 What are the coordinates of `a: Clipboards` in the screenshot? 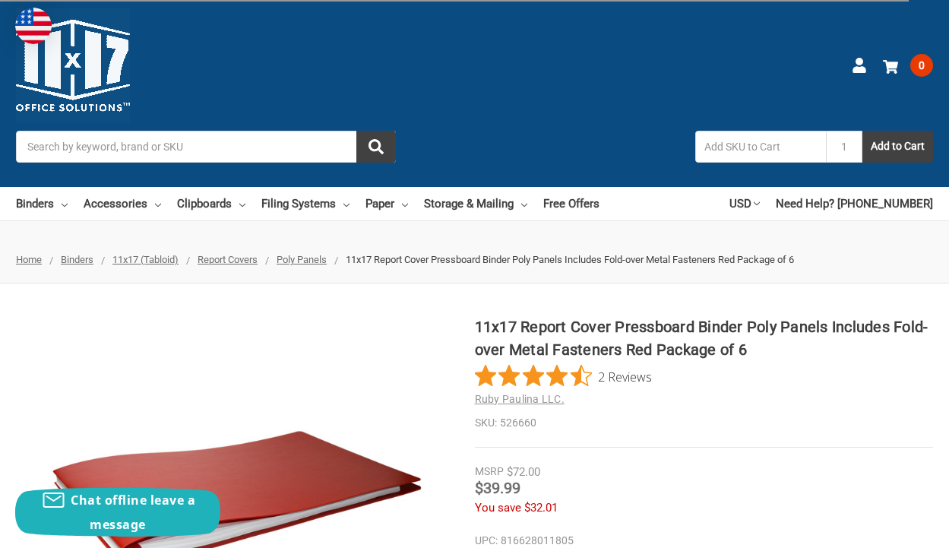 It's located at (211, 204).